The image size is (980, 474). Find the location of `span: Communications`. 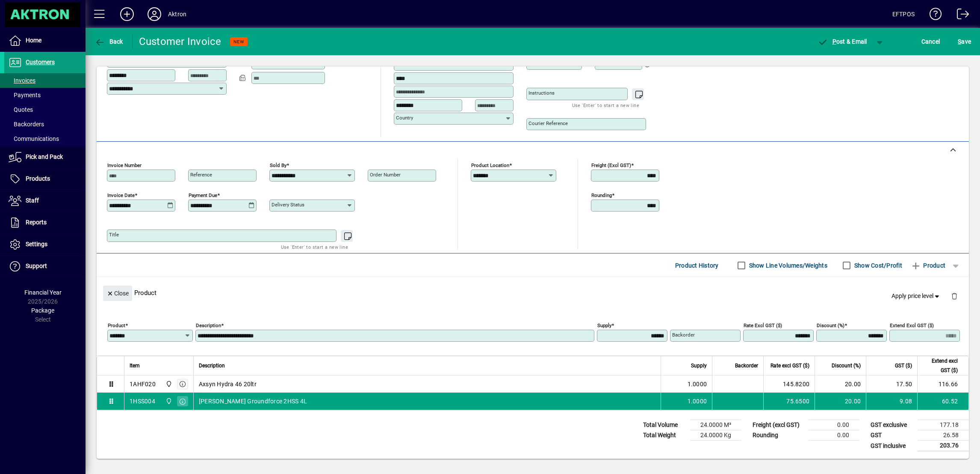

span: Communications is located at coordinates (34, 139).